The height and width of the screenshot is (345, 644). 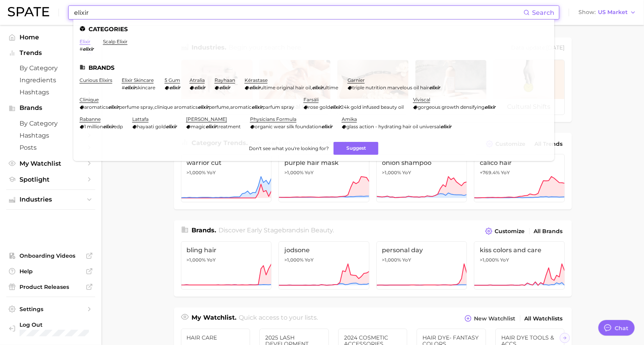 What do you see at coordinates (285, 88) in the screenshot?
I see `span: ultime original hair oil` at bounding box center [285, 88].